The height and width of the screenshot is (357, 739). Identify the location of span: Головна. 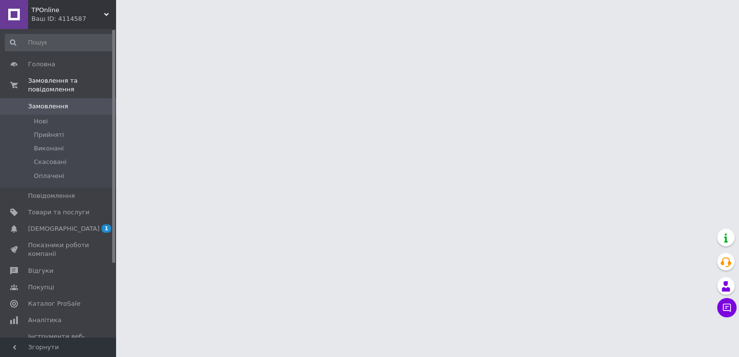
(42, 64).